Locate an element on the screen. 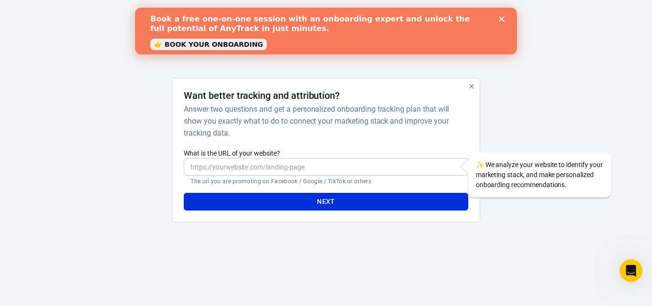 The height and width of the screenshot is (306, 652). div: Close is located at coordinates (368, 11).